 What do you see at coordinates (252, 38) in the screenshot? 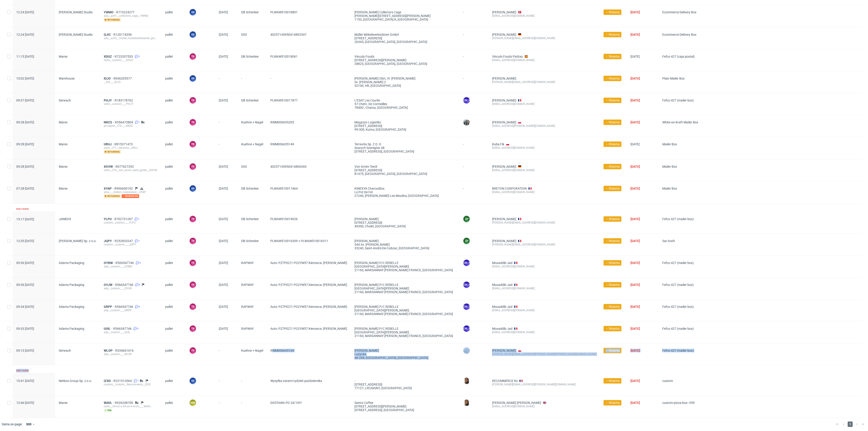
I see `span: DSV` at bounding box center [252, 38].